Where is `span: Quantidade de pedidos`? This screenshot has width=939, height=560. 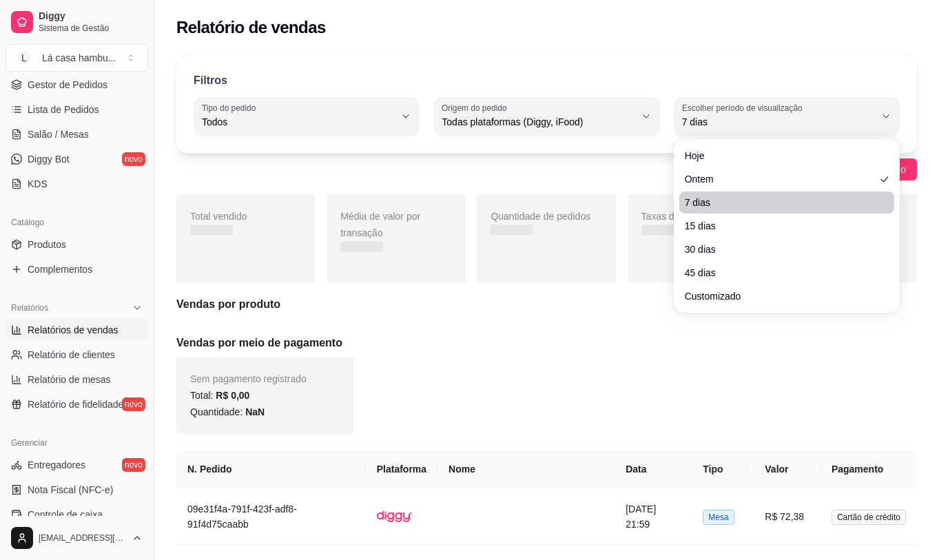 span: Quantidade de pedidos is located at coordinates (540, 216).